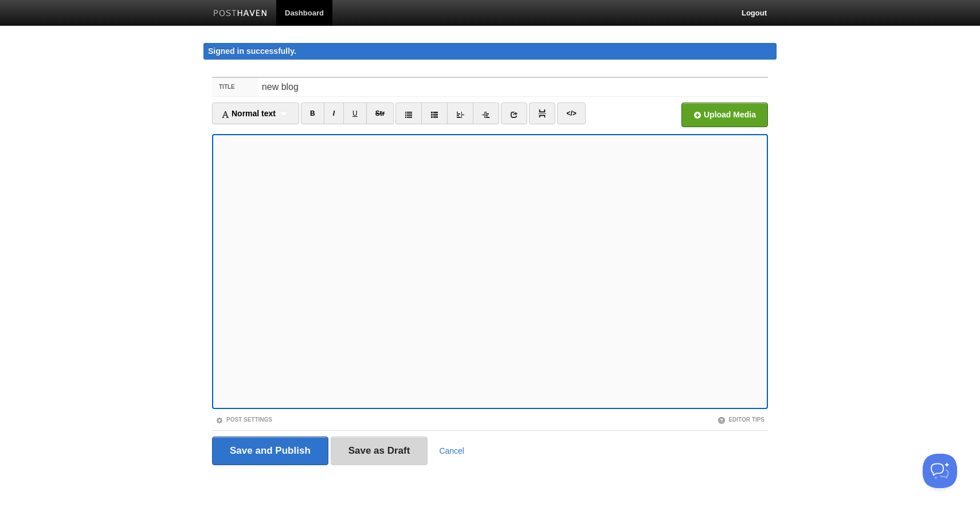 Image resolution: width=980 pixels, height=511 pixels. What do you see at coordinates (380, 114) in the screenshot?
I see `a: Str` at bounding box center [380, 114].